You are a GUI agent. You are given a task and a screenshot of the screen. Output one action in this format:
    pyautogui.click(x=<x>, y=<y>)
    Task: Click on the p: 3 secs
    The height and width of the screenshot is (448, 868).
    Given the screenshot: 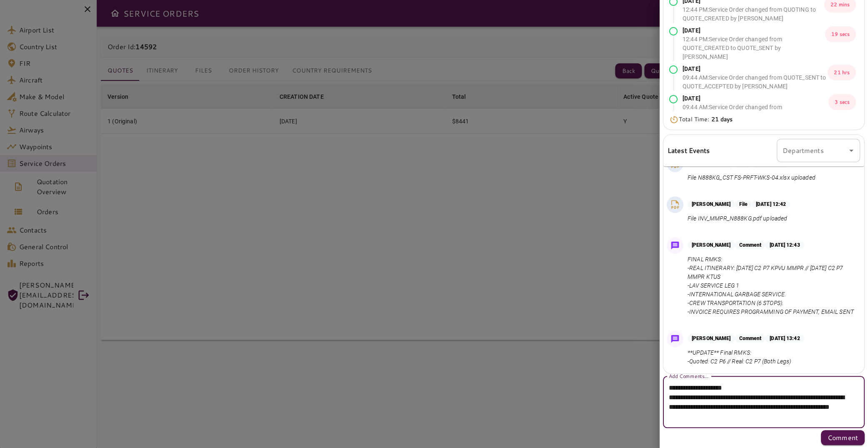 What is the action you would take?
    pyautogui.click(x=842, y=102)
    